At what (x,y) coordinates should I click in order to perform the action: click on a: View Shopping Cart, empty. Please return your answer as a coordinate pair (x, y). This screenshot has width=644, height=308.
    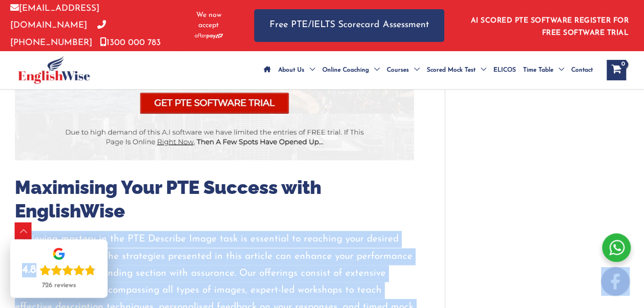
    Looking at the image, I should click on (616, 70).